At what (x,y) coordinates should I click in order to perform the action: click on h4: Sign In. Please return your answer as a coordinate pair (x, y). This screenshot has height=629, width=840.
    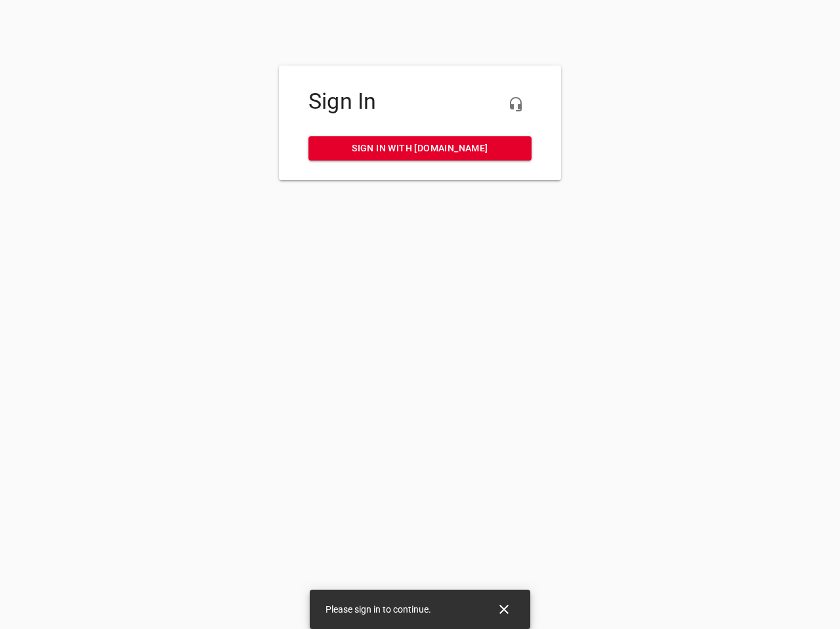
    Looking at the image, I should click on (420, 102).